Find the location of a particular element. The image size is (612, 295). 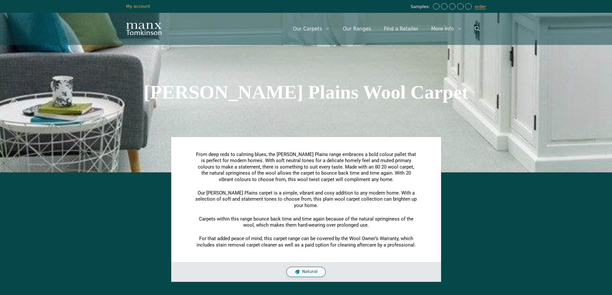

nav: Primary is located at coordinates (386, 29).